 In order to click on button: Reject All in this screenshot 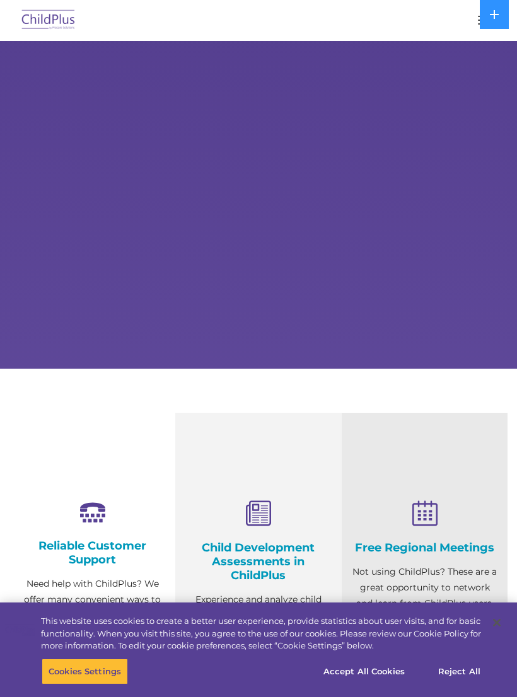, I will do `click(459, 671)`.